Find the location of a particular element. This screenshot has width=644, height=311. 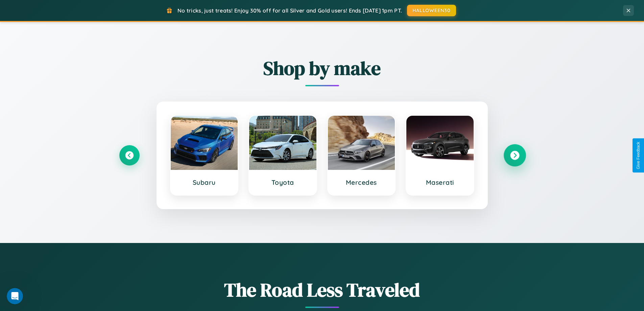

h3: Mercedes is located at coordinates (361, 182).